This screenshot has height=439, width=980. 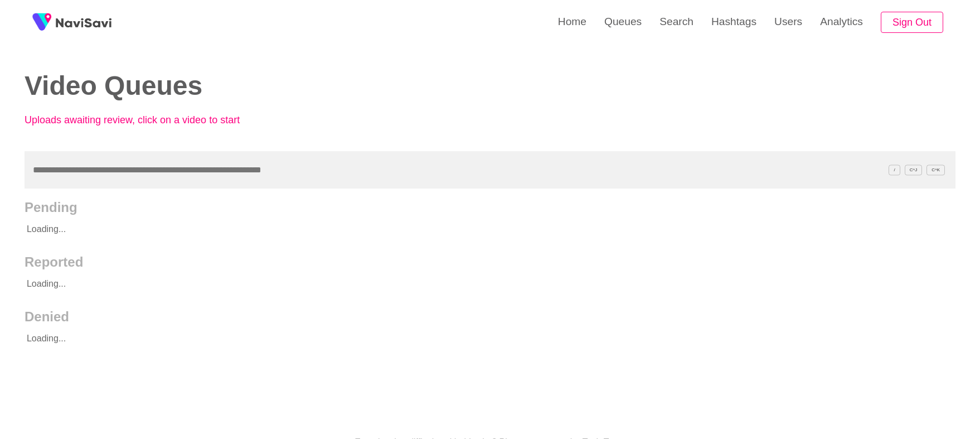 What do you see at coordinates (248, 86) in the screenshot?
I see `h2: Video Queues` at bounding box center [248, 86].